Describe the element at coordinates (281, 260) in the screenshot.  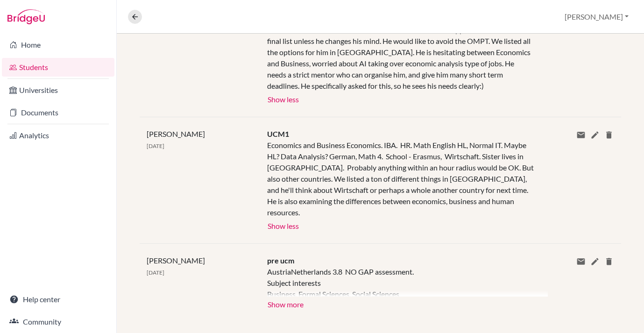
I see `span: pre ucm` at that location.